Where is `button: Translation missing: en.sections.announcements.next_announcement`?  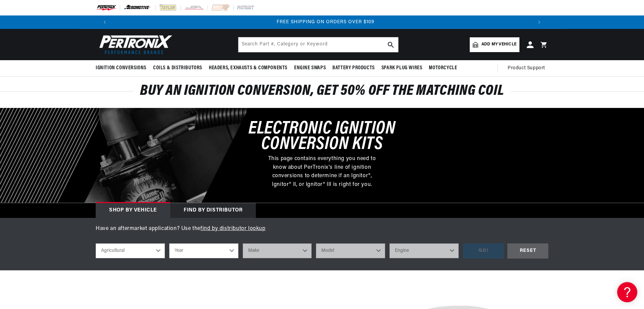
button: Translation missing: en.sections.announcements.next_announcement is located at coordinates (539, 22).